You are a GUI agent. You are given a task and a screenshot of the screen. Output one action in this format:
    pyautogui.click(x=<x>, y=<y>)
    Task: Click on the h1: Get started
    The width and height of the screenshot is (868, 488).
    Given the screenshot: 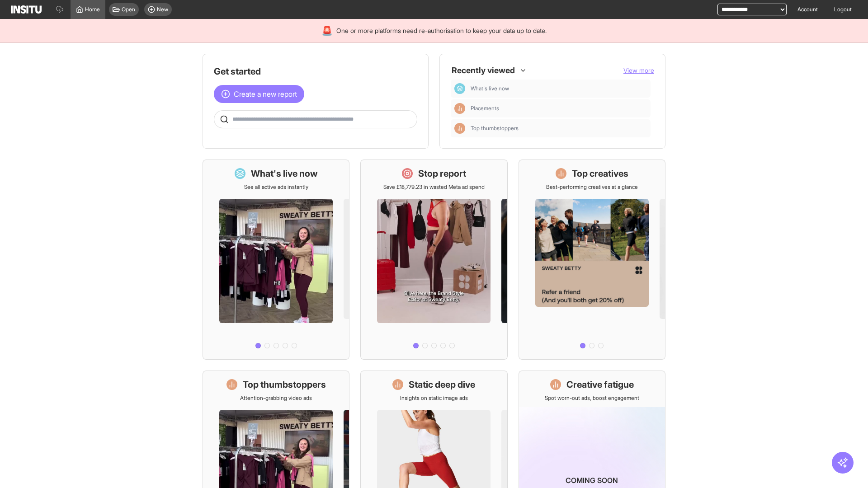 What is the action you would take?
    pyautogui.click(x=315, y=71)
    